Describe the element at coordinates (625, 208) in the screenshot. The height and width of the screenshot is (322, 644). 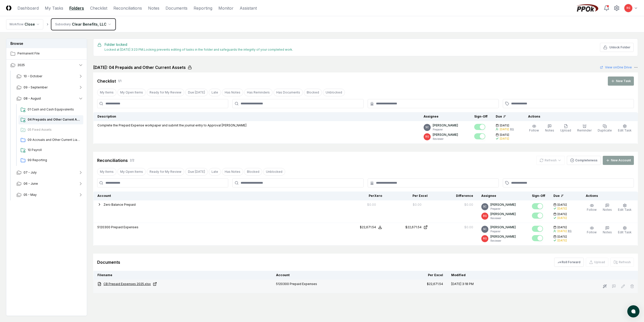
I see `button: Edit Task` at that location.